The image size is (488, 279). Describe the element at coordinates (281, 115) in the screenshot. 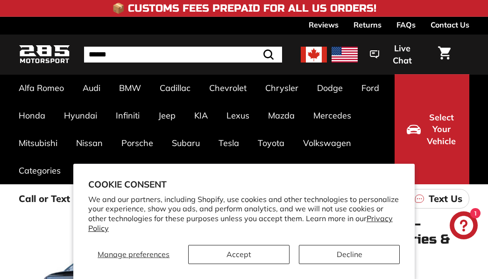

I see `a: Mazda` at that location.